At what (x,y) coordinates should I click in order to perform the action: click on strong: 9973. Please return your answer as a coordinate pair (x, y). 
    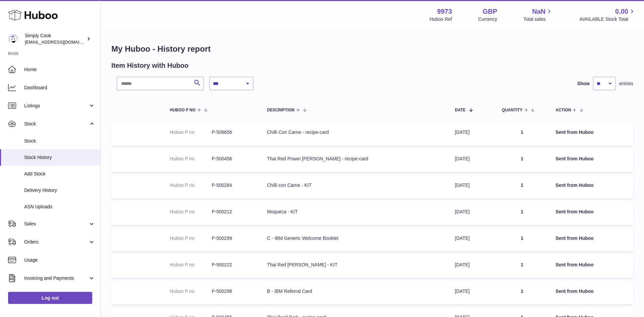
    Looking at the image, I should click on (444, 12).